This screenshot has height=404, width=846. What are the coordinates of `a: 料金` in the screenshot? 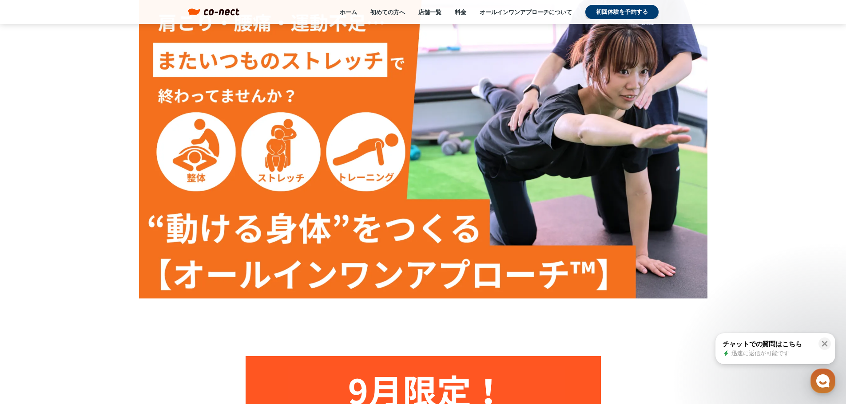 It's located at (460, 12).